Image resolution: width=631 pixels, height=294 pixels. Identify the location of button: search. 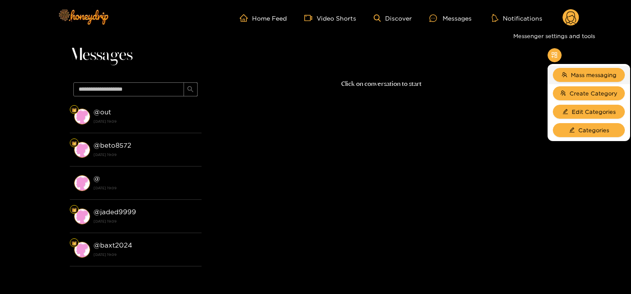
(190, 90).